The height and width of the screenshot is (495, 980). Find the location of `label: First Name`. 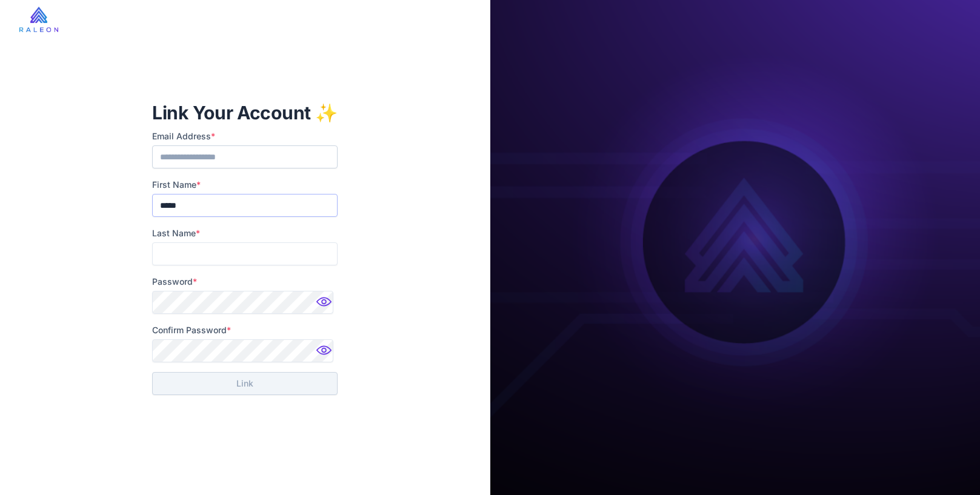

label: First Name is located at coordinates (245, 185).